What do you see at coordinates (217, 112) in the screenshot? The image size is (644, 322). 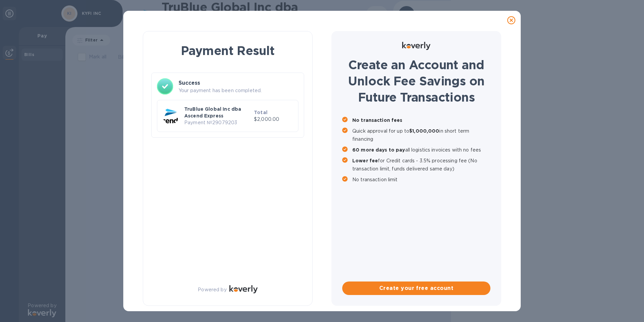 I see `p: TruBlue Global Inc dba Ascend Express` at bounding box center [217, 112].